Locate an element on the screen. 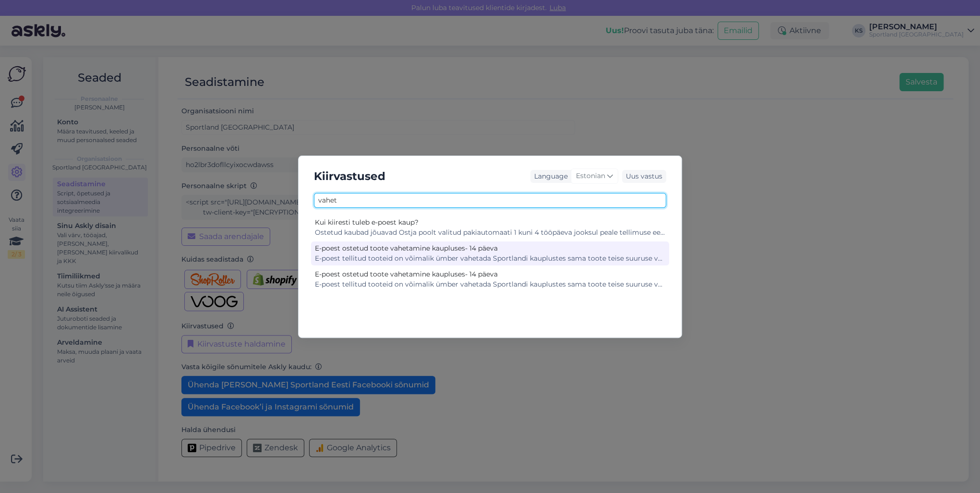 This screenshot has width=980, height=493. h5: Kiirvastused is located at coordinates (349, 176).